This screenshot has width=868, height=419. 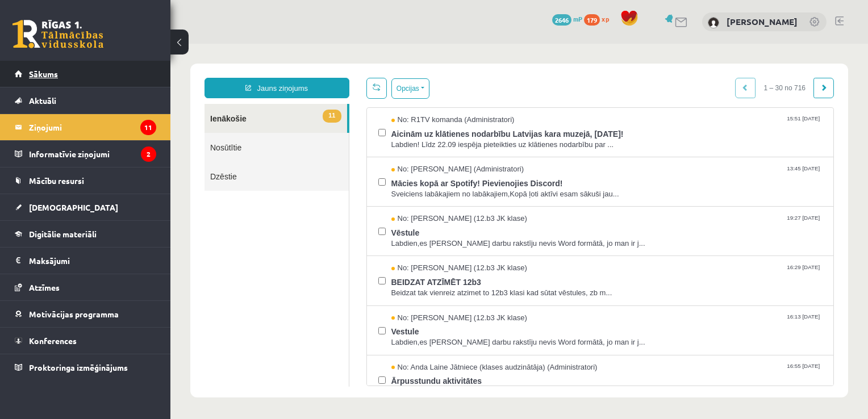 What do you see at coordinates (56, 181) in the screenshot?
I see `span: Mācību resursi` at bounding box center [56, 181].